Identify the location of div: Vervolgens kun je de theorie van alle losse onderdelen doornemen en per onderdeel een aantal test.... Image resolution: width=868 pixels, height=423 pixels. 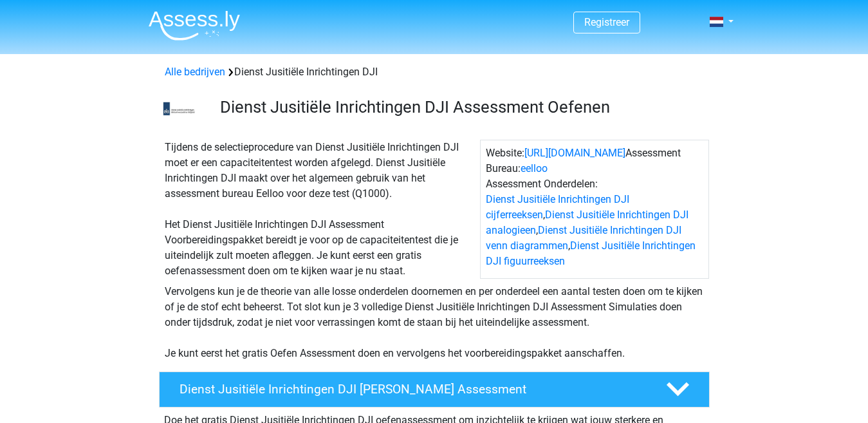
(434, 323).